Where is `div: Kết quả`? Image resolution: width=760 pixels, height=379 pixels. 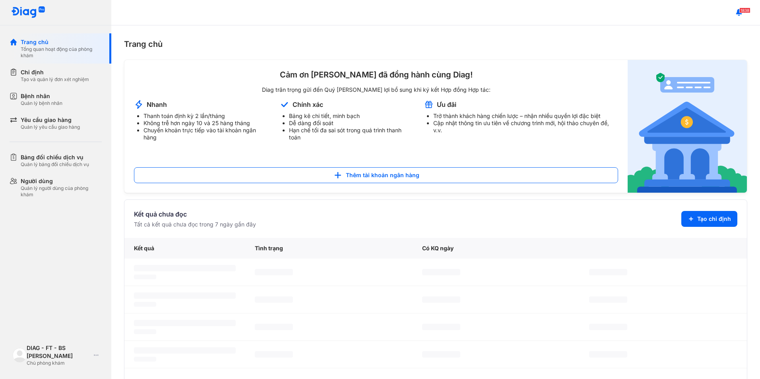
div: Kết quả is located at coordinates (185, 248).